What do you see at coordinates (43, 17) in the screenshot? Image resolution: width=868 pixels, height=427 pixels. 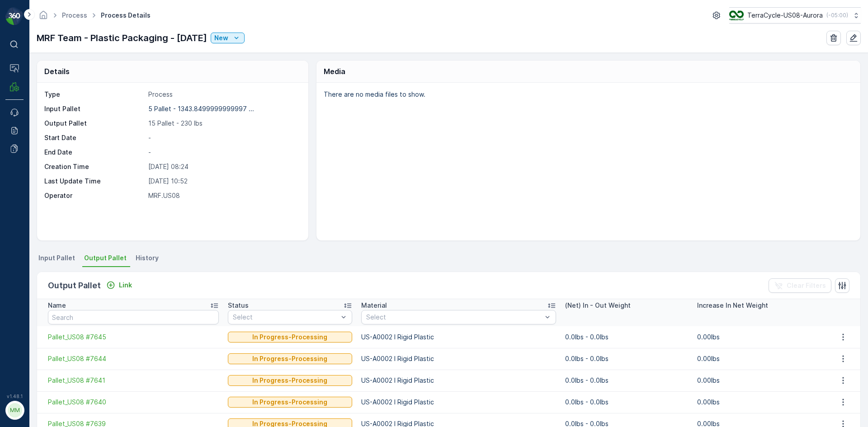 I see `a: Homepage` at bounding box center [43, 17].